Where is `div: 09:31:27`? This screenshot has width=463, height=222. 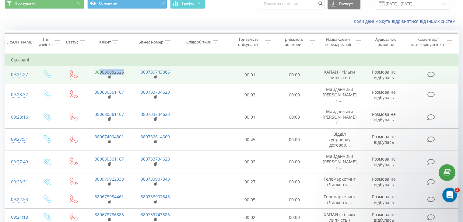
div: 09:31:27 is located at coordinates (19, 75).